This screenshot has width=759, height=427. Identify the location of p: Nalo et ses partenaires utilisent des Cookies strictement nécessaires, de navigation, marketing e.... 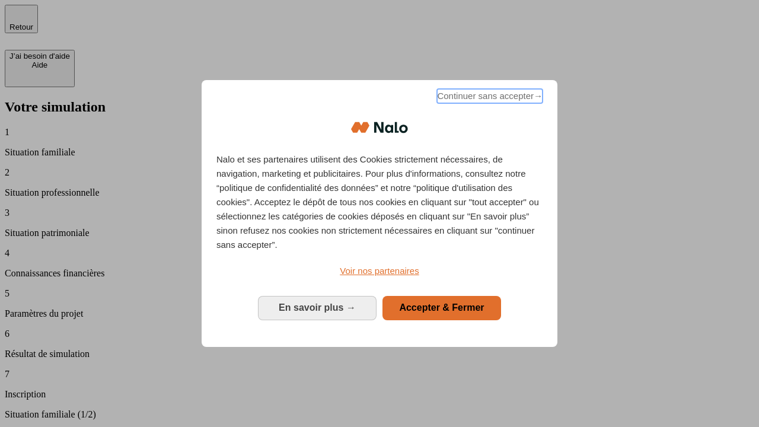
(379, 202).